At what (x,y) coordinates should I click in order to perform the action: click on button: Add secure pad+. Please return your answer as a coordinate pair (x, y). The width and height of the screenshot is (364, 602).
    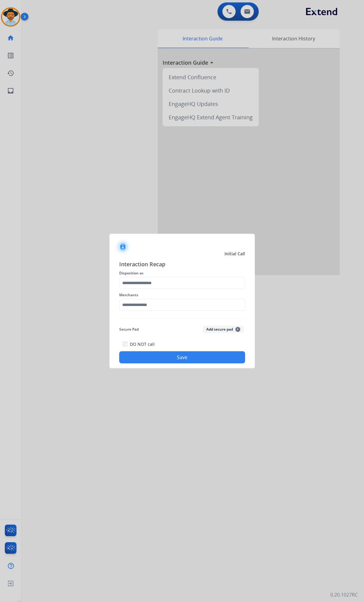
    Looking at the image, I should click on (223, 329).